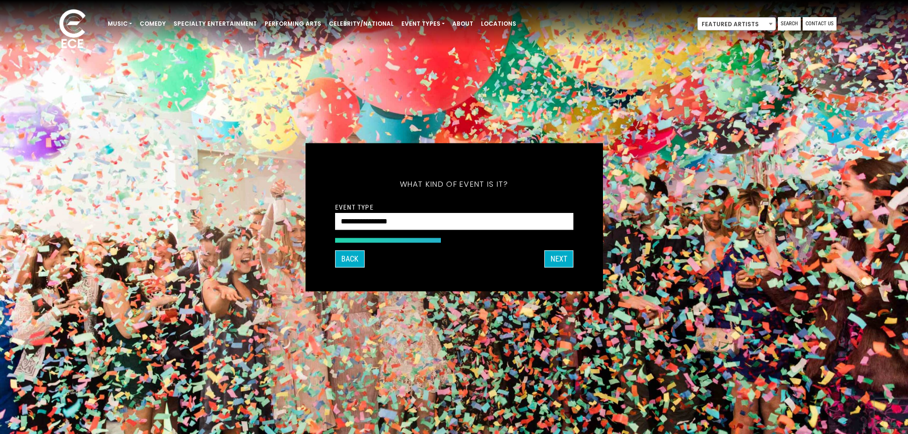 The image size is (908, 434). What do you see at coordinates (737, 24) in the screenshot?
I see `span: Featured Artists` at bounding box center [737, 24].